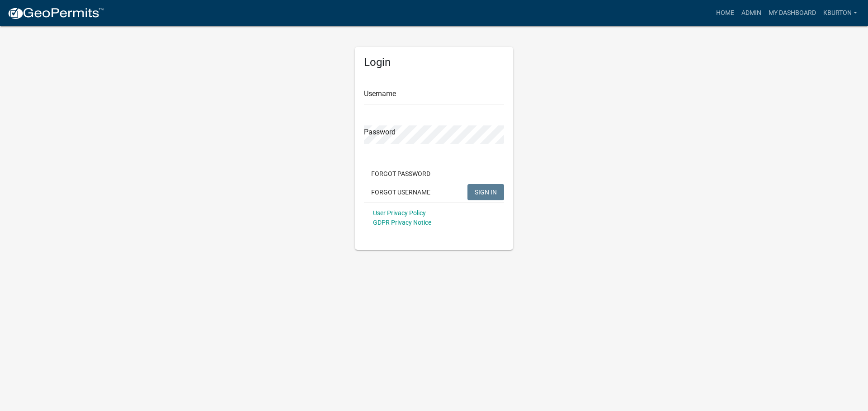  What do you see at coordinates (399, 213) in the screenshot?
I see `a: User Privacy Policy` at bounding box center [399, 213].